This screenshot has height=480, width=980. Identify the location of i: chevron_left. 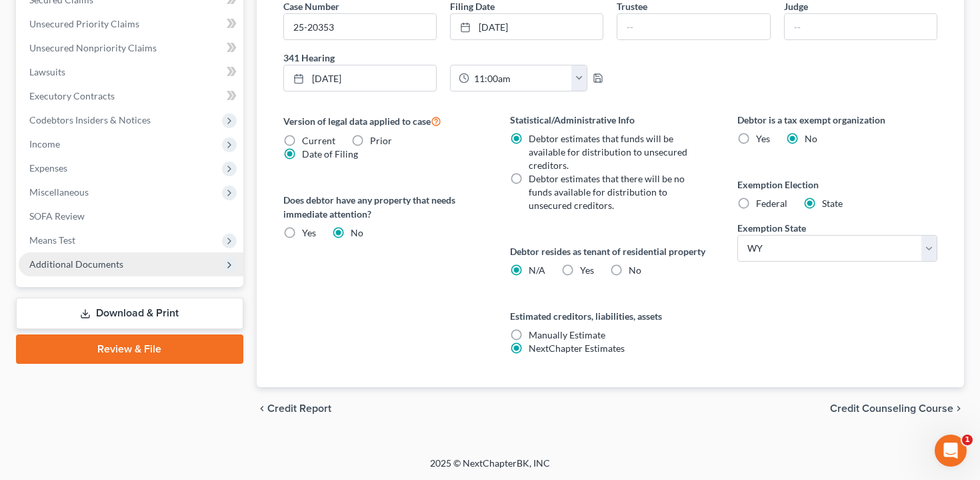
(262, 409).